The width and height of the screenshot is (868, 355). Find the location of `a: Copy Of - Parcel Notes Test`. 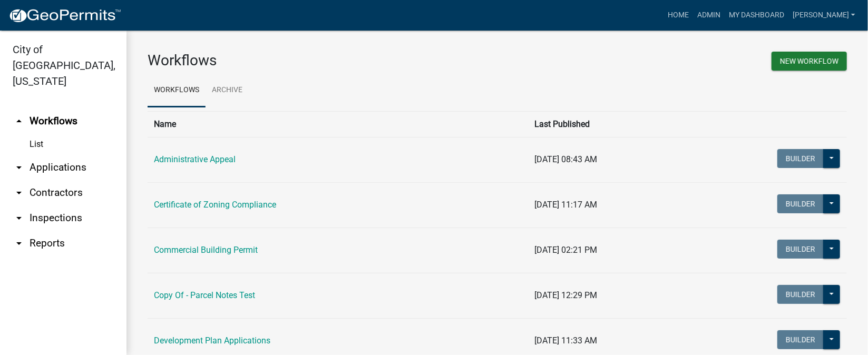

a: Copy Of - Parcel Notes Test is located at coordinates (204, 295).